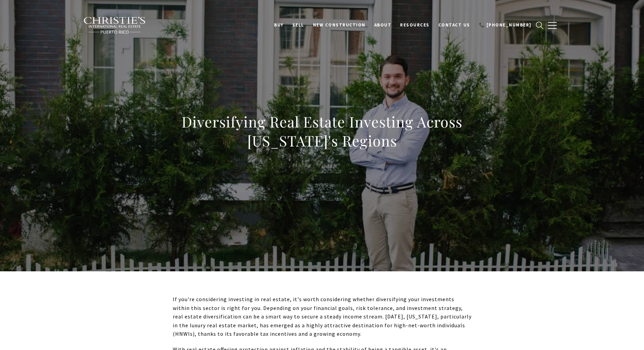 The width and height of the screenshot is (644, 350). What do you see at coordinates (298, 25) in the screenshot?
I see `a: SELL` at bounding box center [298, 25].